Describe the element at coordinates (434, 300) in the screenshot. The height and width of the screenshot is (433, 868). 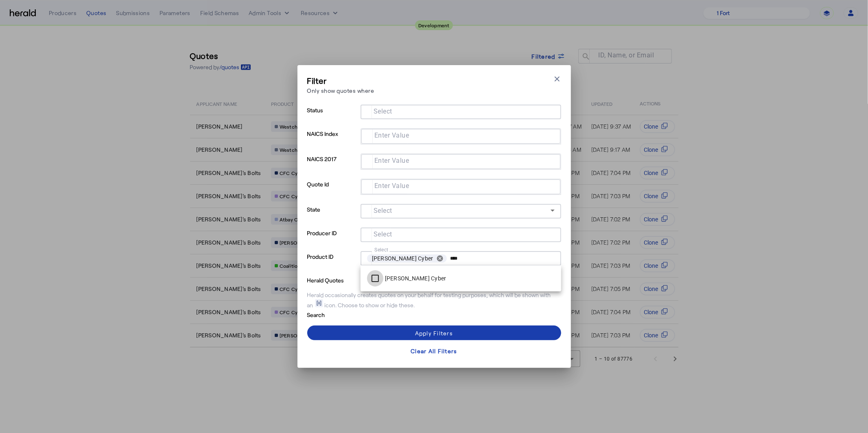
I see `div: Herald occasionally creates quotes on your behalf for testing purposes, which will be shown with ...` at that location.